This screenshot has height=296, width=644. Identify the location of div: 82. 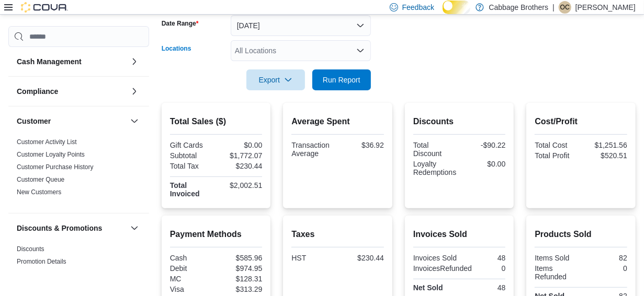
(605, 258).